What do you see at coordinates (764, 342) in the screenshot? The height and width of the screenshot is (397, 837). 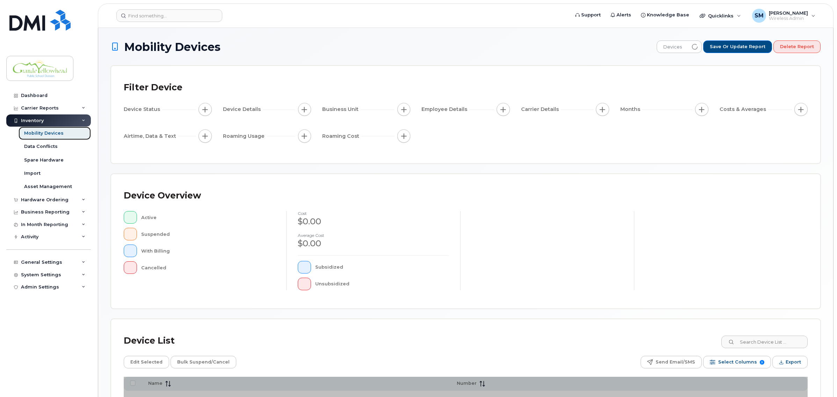 I see `input: Search Device List ...` at bounding box center [764, 342].